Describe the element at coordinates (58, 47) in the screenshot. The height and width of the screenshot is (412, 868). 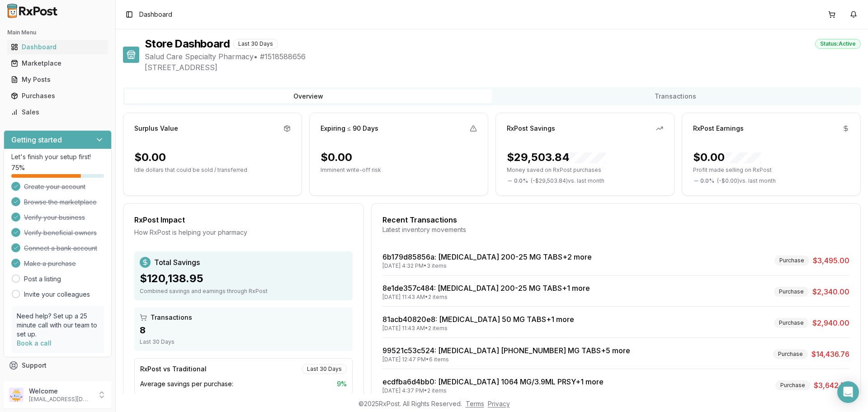
I see `button: Dashboard` at that location.